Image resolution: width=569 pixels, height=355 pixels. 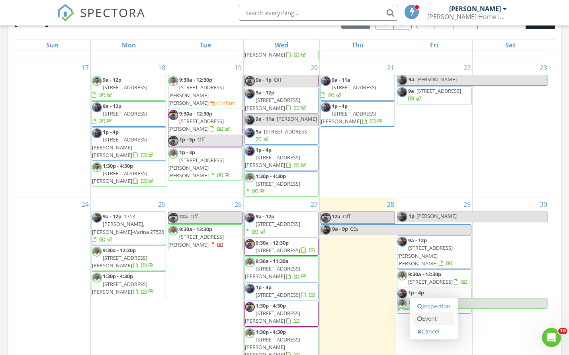 What do you see at coordinates (510, 129) in the screenshot?
I see `td: Go to August 23, 2025` at bounding box center [510, 129].